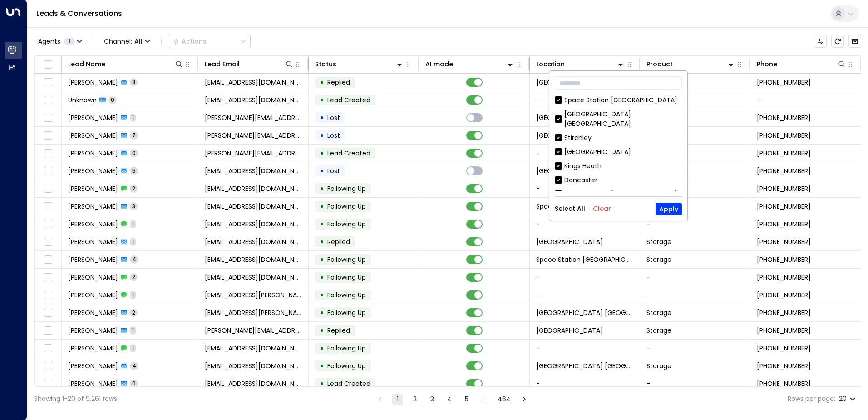 The width and height of the screenshot is (868, 420). Describe the element at coordinates (93, 330) in the screenshot. I see `span: Ibraar Hussain` at that location.